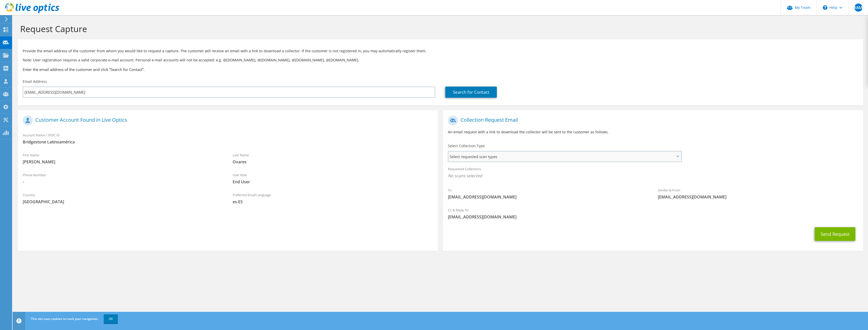 This screenshot has height=330, width=868. I want to click on span: This site uses cookies to track your navigation., so click(64, 319).